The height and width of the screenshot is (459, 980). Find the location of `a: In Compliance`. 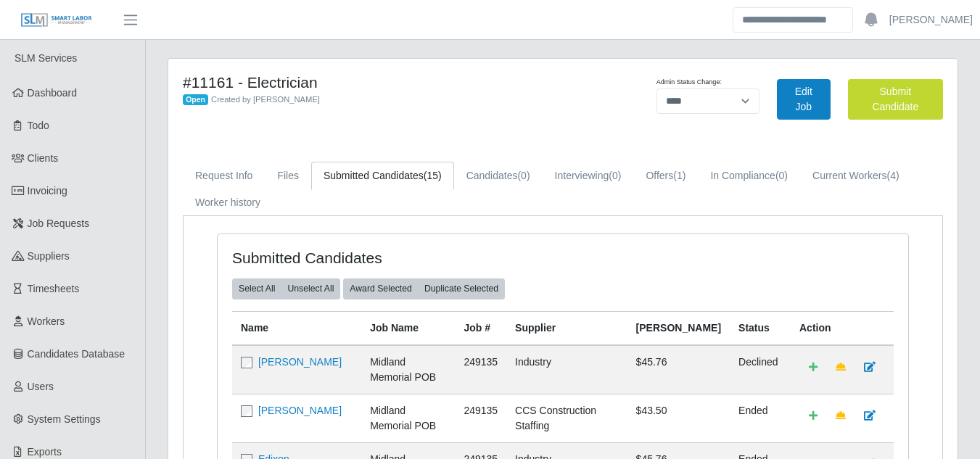

a: In Compliance is located at coordinates (749, 175).